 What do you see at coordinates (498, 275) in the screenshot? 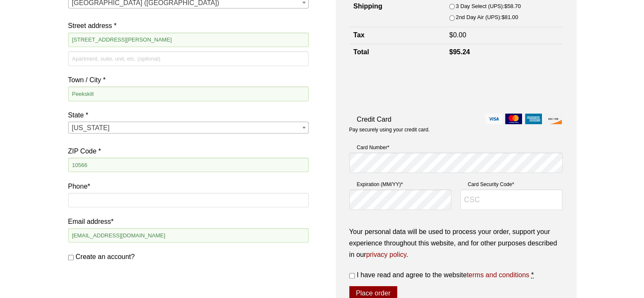
I see `a: terms and conditions` at bounding box center [498, 275].